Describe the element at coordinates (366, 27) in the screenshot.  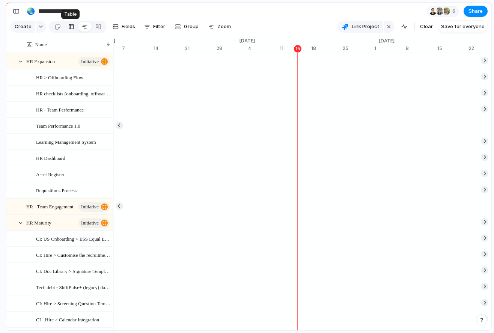
I see `span: Link Project` at that location.